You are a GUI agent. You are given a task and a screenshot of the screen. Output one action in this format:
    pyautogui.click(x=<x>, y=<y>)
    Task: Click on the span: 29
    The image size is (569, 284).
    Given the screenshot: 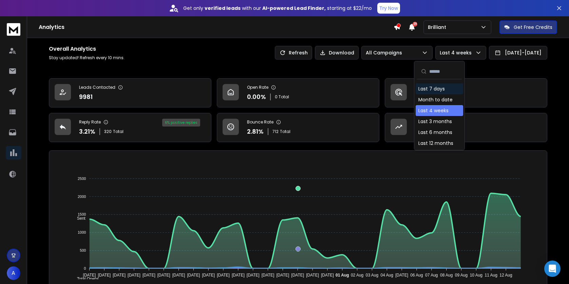 What is the action you would take?
    pyautogui.click(x=415, y=24)
    